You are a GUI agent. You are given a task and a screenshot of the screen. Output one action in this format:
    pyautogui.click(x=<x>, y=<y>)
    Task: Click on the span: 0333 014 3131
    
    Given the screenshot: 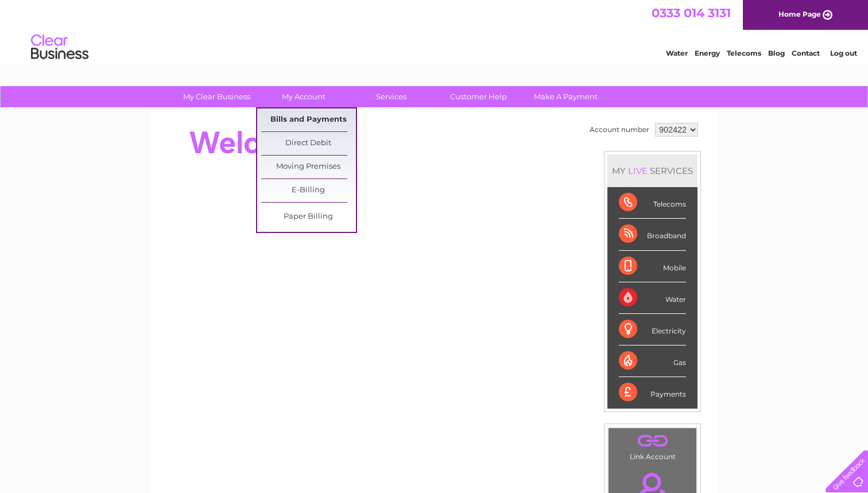 What is the action you would take?
    pyautogui.click(x=691, y=12)
    